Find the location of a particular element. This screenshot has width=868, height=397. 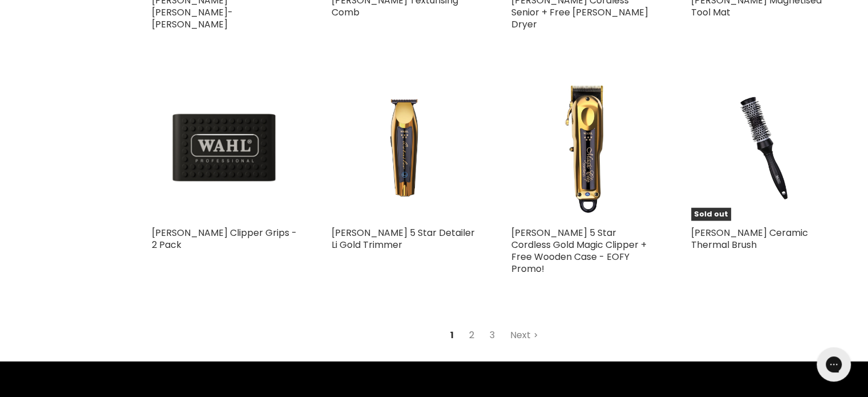

span: 1 is located at coordinates (452, 336).